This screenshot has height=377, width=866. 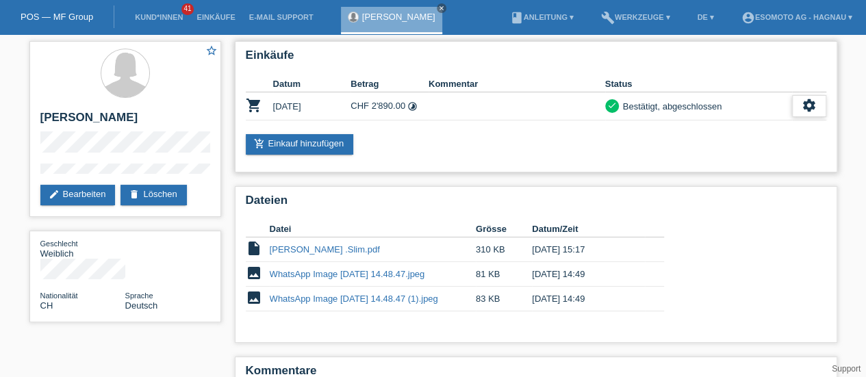 I want to click on i: check, so click(x=612, y=105).